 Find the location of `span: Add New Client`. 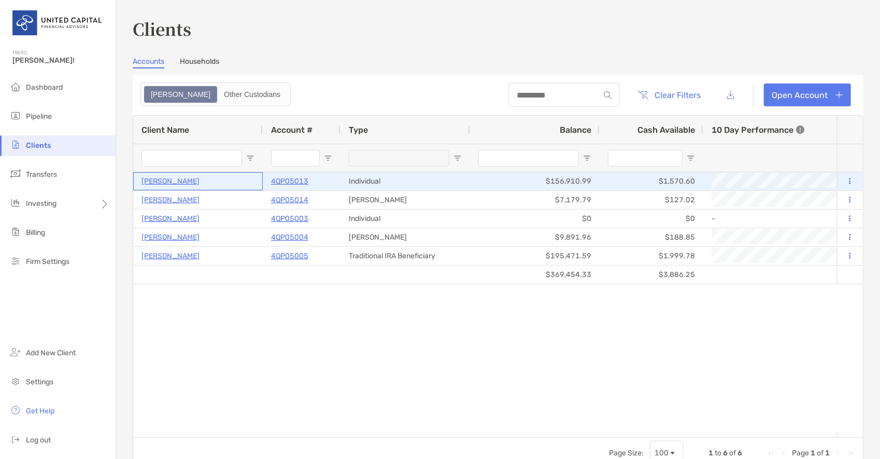

span: Add New Client is located at coordinates (51, 352).